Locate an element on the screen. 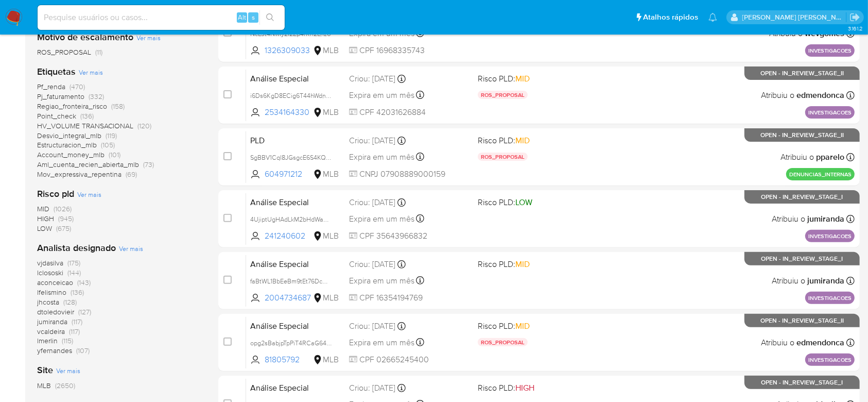 Image resolution: width=868 pixels, height=402 pixels. p: andrea.asantos@mercadopago.com.br is located at coordinates (794, 17).